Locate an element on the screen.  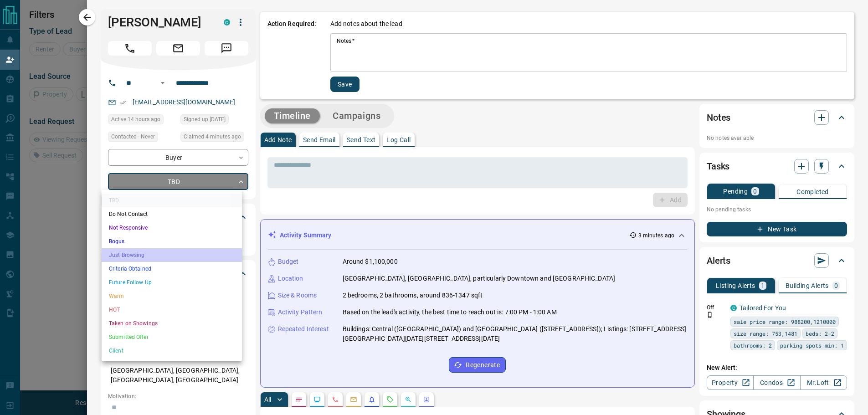
li: Do Not Contact is located at coordinates (171, 214).